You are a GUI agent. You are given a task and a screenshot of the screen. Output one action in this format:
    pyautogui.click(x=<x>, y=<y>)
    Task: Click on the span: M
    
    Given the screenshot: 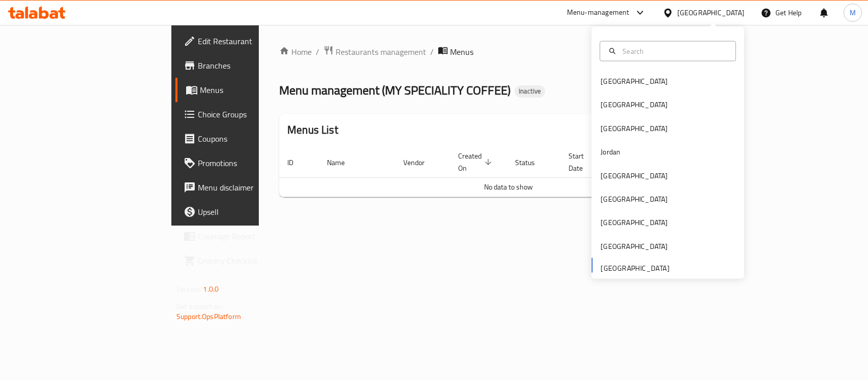 What is the action you would take?
    pyautogui.click(x=852, y=13)
    